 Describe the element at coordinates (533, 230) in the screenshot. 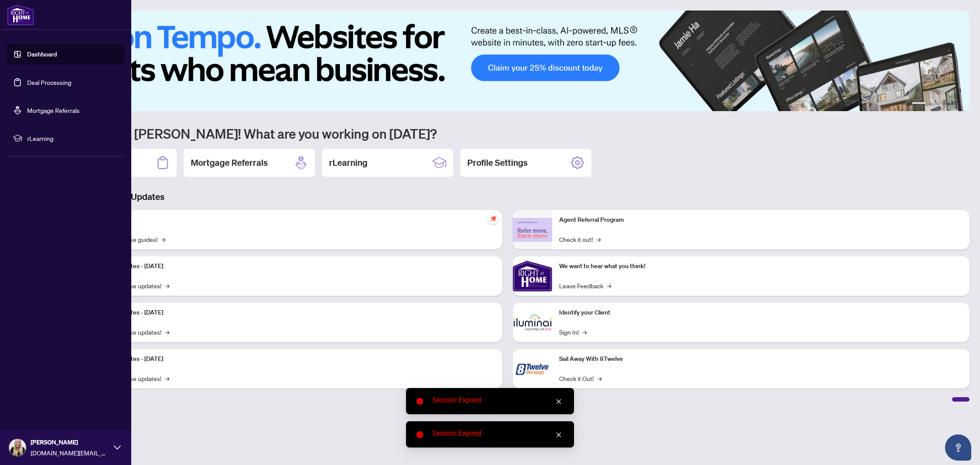

I see `img: Agent Referral Program` at that location.